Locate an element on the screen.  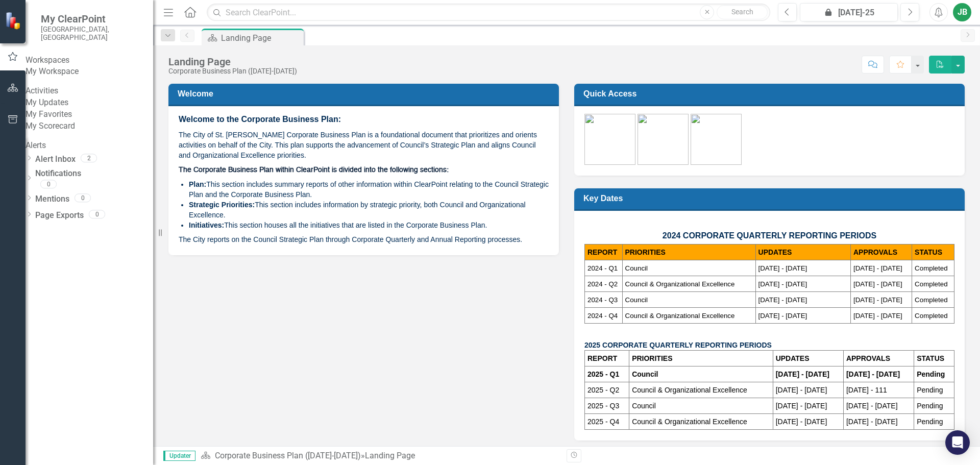
h3: Quick Access is located at coordinates (771, 94).